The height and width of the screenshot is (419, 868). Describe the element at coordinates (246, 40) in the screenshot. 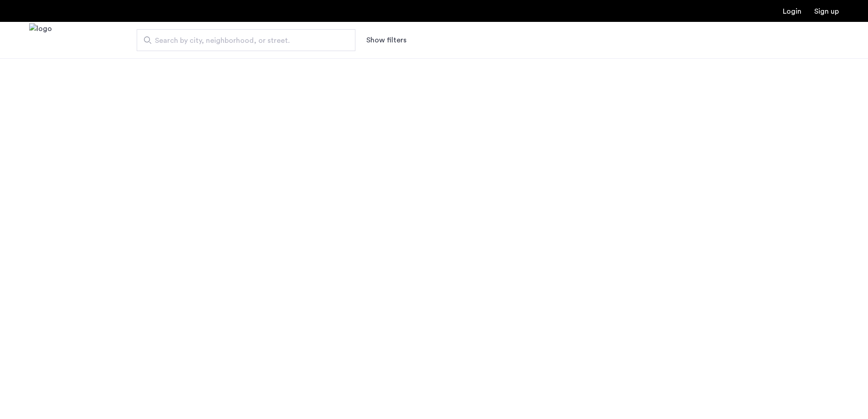

I see `input: Apartment Search` at that location.